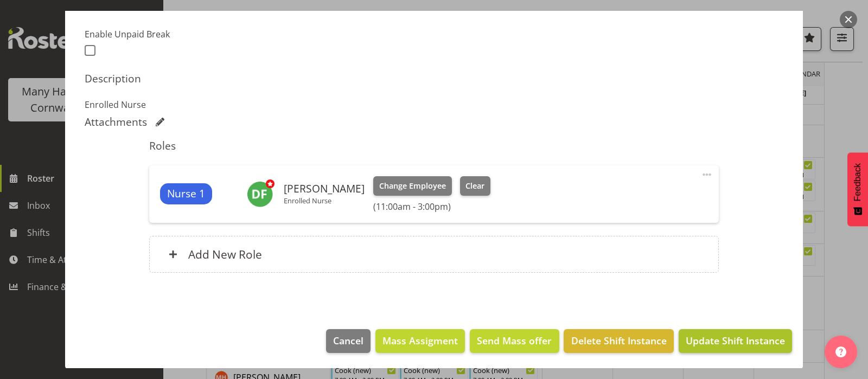 Image resolution: width=868 pixels, height=379 pixels. I want to click on span: Send Mass offer, so click(515, 341).